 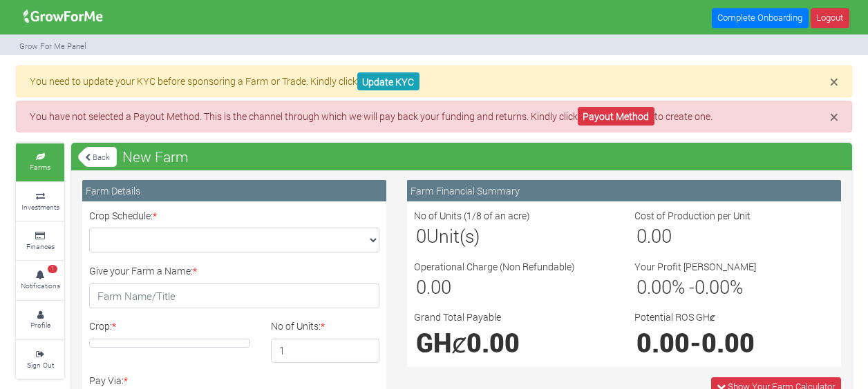 What do you see at coordinates (52, 269) in the screenshot?
I see `span: 1` at bounding box center [52, 269].